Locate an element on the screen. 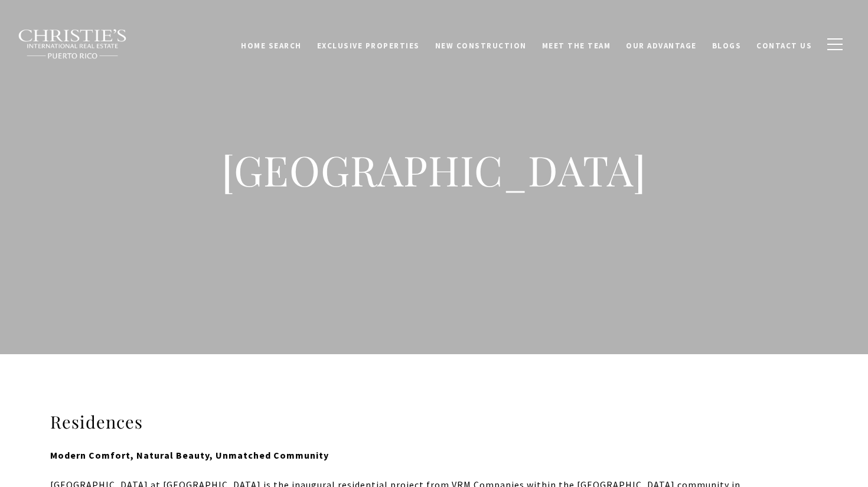 The image size is (868, 487). img: Christie's International Real Estate black text logo is located at coordinates (72, 44).